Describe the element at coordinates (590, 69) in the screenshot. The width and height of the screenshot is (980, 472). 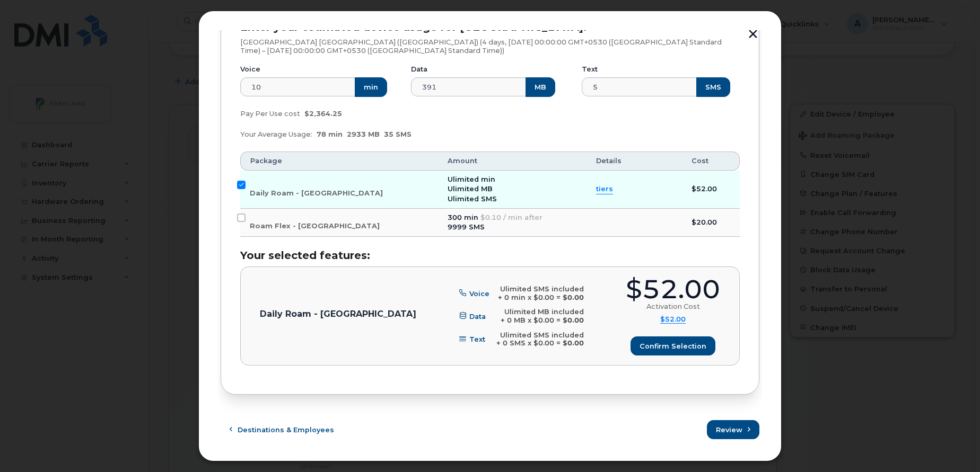
I see `label: Text` at that location.